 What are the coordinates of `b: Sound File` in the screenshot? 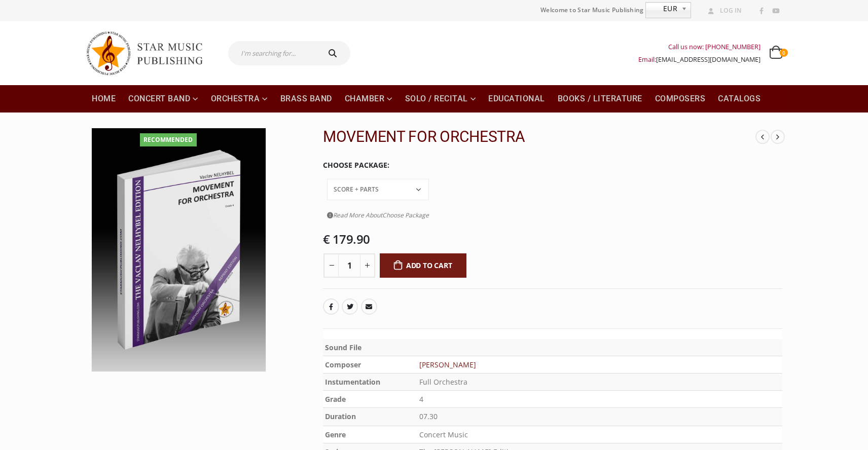 It's located at (343, 347).